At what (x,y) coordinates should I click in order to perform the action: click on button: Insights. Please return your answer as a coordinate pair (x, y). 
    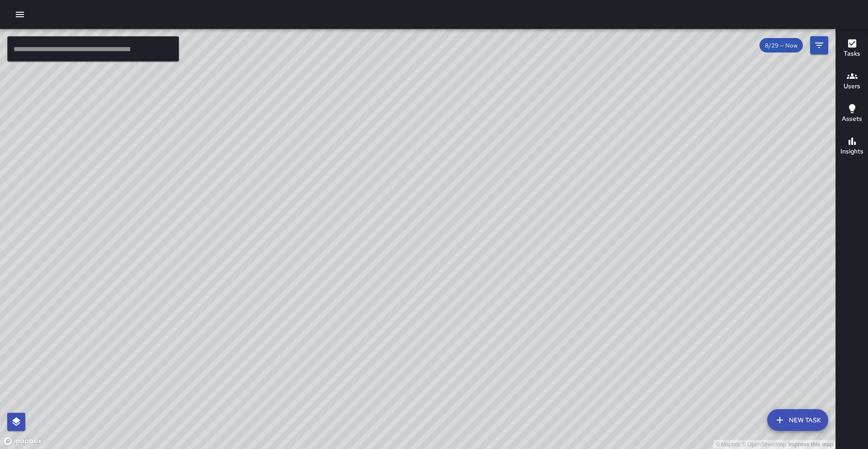
    Looking at the image, I should click on (852, 147).